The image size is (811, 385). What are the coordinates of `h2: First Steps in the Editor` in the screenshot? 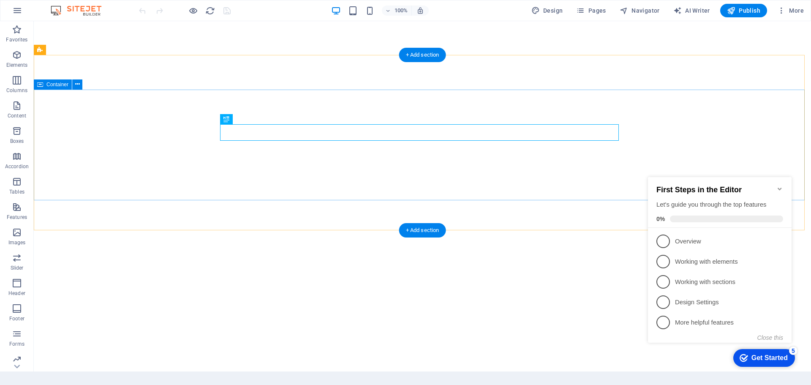 It's located at (75, 25).